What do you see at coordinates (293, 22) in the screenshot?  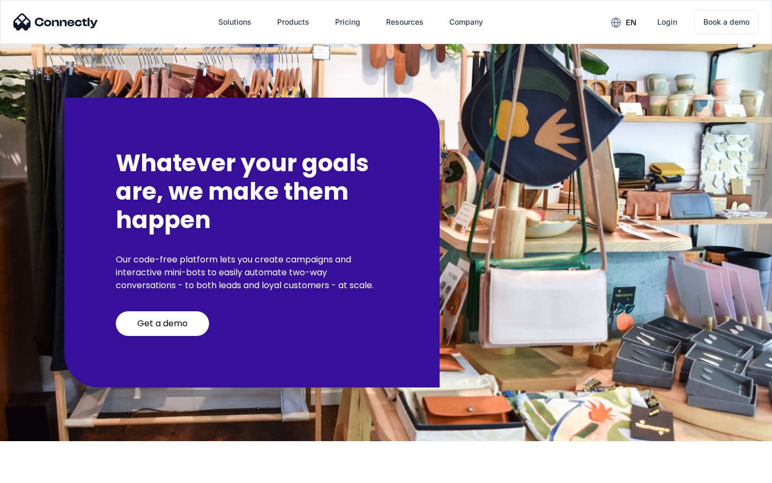 I see `div: Products` at bounding box center [293, 22].